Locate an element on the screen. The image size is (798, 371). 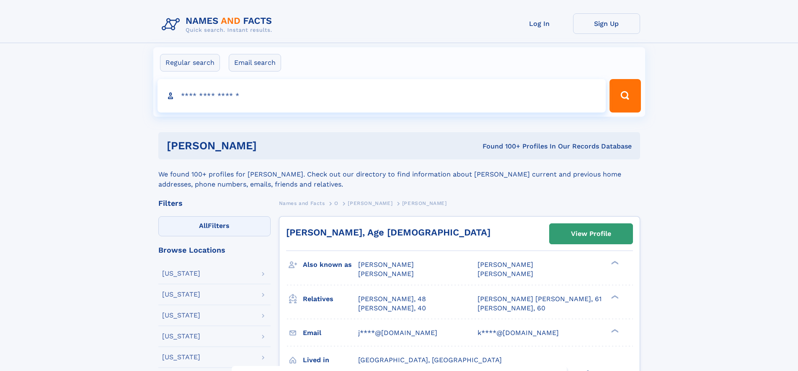
img: Logo Names and Facts is located at coordinates (219, 25).